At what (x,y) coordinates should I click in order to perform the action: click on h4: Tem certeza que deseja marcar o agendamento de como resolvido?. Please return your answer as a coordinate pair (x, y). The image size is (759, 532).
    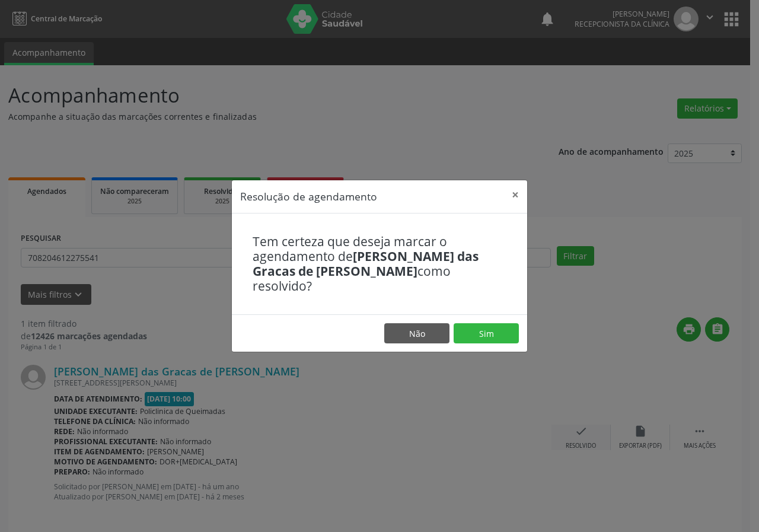
    Looking at the image, I should click on (380, 264).